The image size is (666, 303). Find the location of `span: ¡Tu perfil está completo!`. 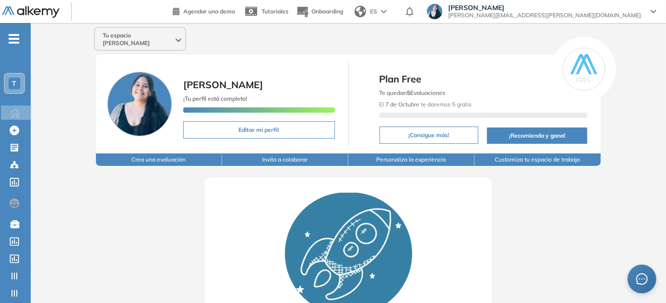

span: ¡Tu perfil está completo! is located at coordinates (215, 98).